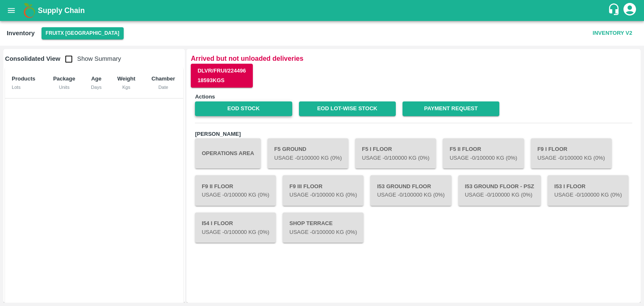 The height and width of the screenshot is (306, 644). Describe the element at coordinates (395, 153) in the screenshot. I see `button: F5 I FloorUsage -0/100000 Kg (0%)` at that location.